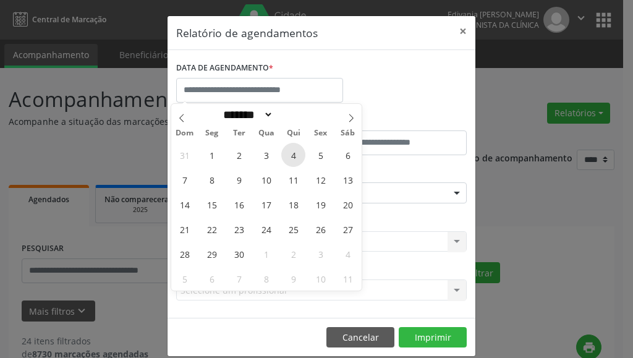 This screenshot has height=358, width=633. What do you see at coordinates (293, 229) in the screenshot?
I see `span: Setembro 25, 2025` at bounding box center [293, 229].